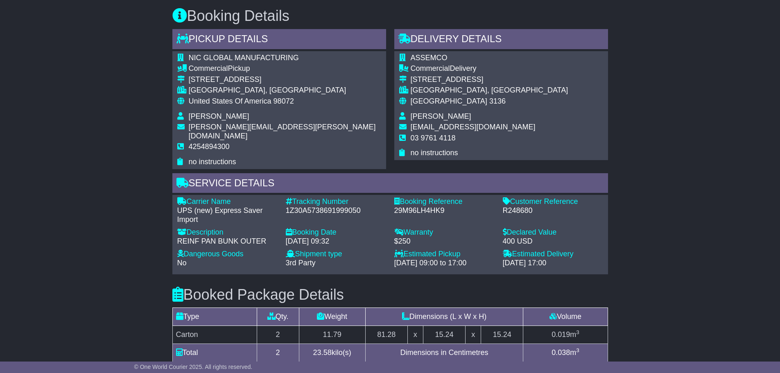  Describe the element at coordinates (433, 138) in the screenshot. I see `span: 03 9761 4118` at that location.